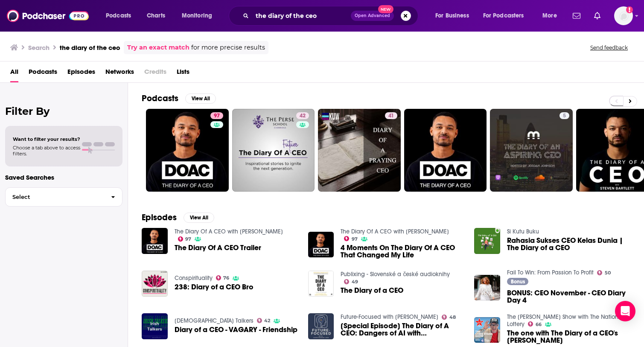 The width and height of the screenshot is (644, 347). Describe the element at coordinates (228, 47) in the screenshot. I see `span: for more precise results` at that location.